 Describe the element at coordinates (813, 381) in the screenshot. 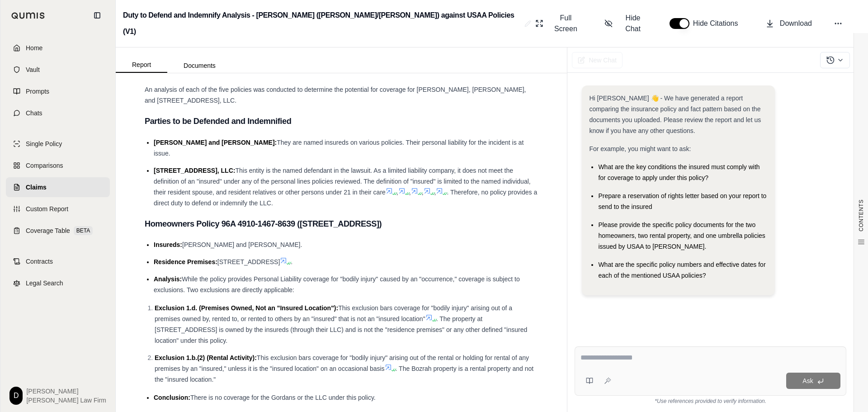

I see `button: Ask` at that location.